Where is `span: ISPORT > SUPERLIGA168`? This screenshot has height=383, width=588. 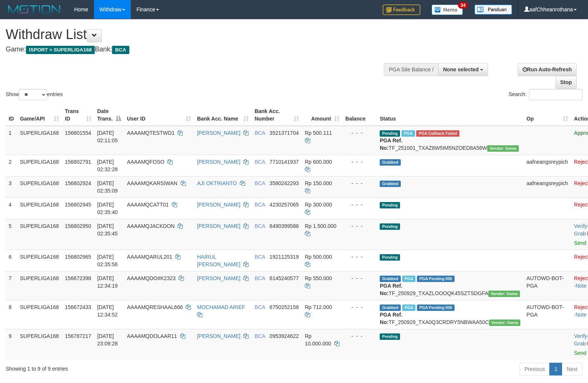
span: ISPORT > SUPERLIGA168 is located at coordinates (60, 50).